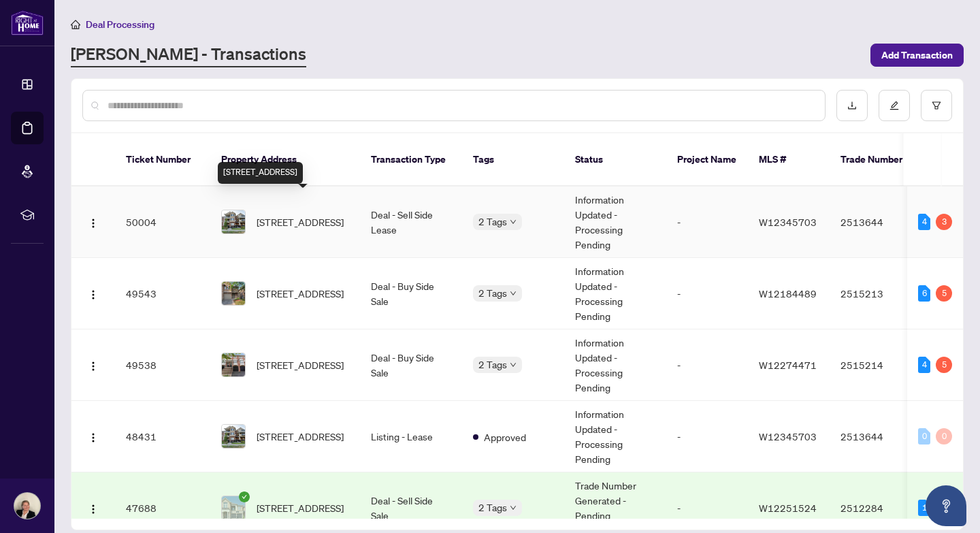  I want to click on td: 48431, so click(162, 436).